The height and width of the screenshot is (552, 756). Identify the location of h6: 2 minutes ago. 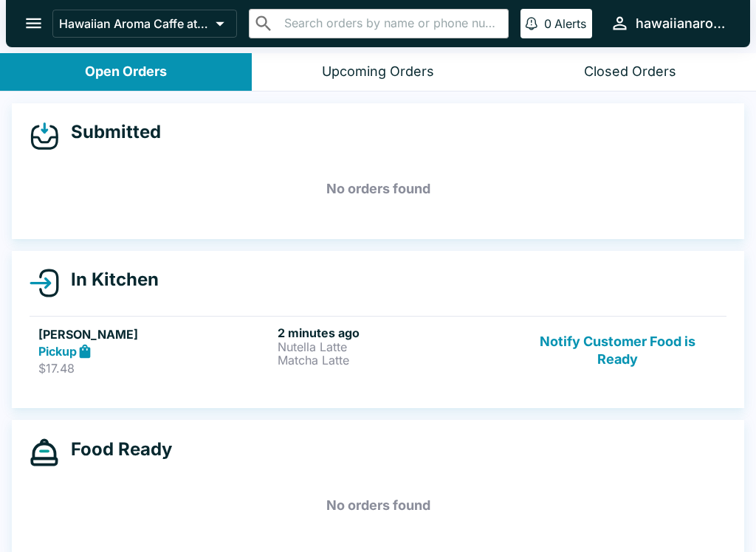
(394, 333).